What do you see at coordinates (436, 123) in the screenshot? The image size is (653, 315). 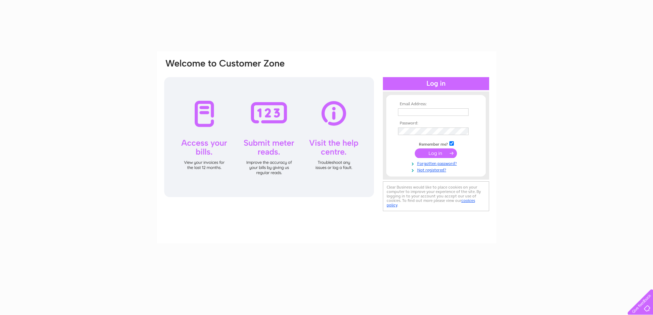 I see `th: Password:` at bounding box center [436, 123].